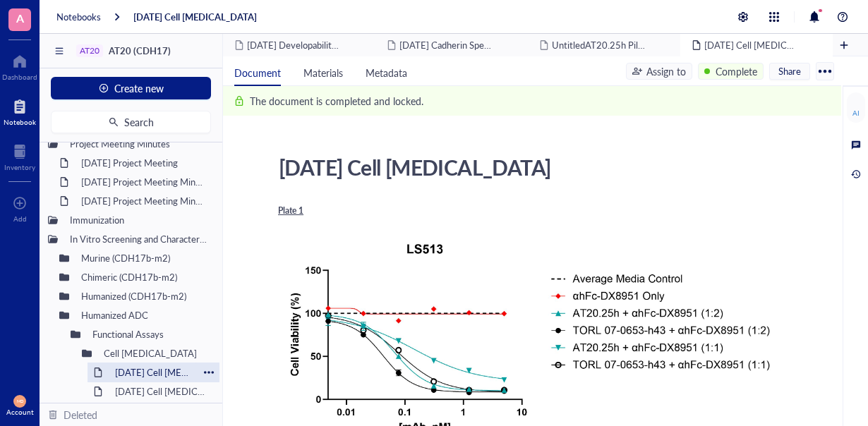 Image resolution: width=868 pixels, height=426 pixels. I want to click on span: A, so click(20, 17).